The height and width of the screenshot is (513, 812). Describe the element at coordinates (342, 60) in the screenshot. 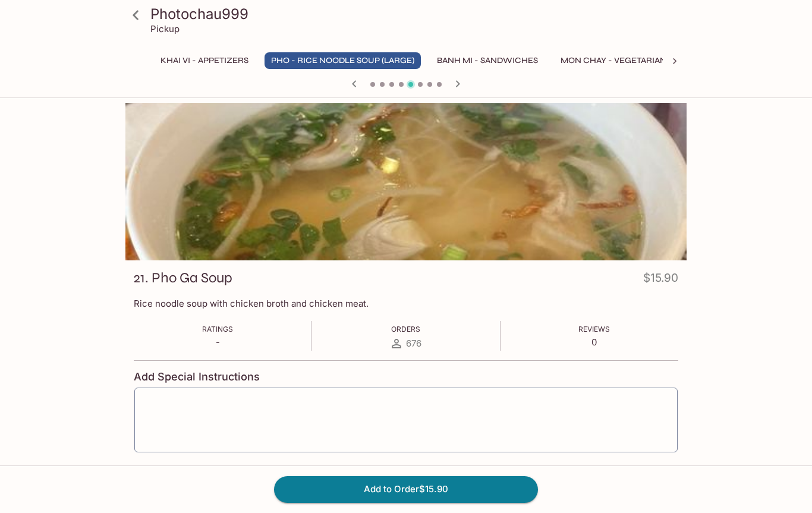

I see `button: Pho - Rice Noodle Soup (Large)` at that location.